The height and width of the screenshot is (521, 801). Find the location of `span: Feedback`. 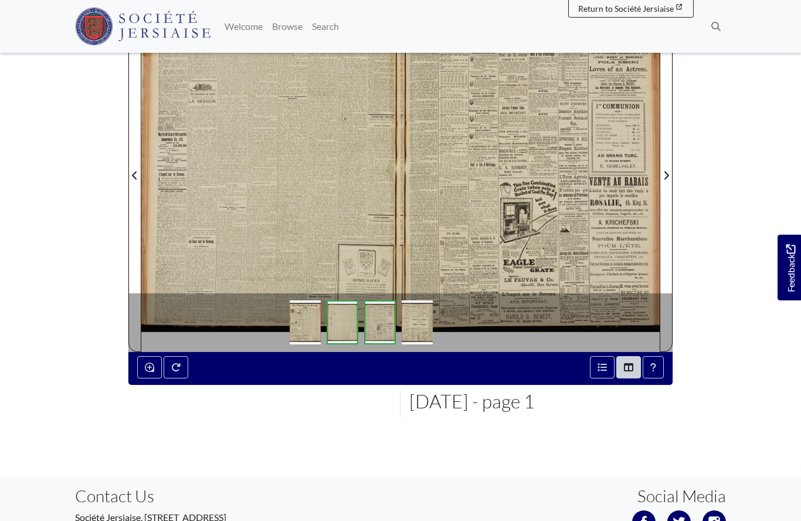

span: Feedback is located at coordinates (790, 267).